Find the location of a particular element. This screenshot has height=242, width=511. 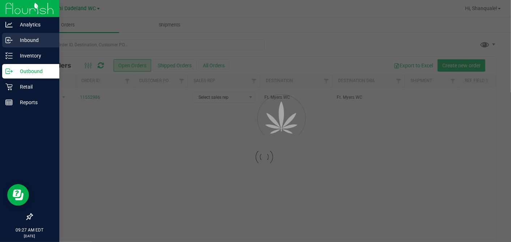

inline-svg: Analytics is located at coordinates (9, 25).